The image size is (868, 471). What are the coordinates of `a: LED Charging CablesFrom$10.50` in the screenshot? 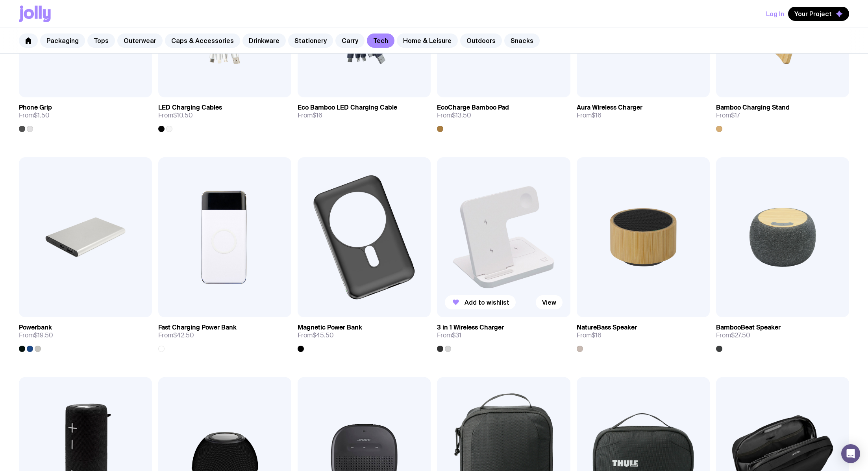 It's located at (225, 115).